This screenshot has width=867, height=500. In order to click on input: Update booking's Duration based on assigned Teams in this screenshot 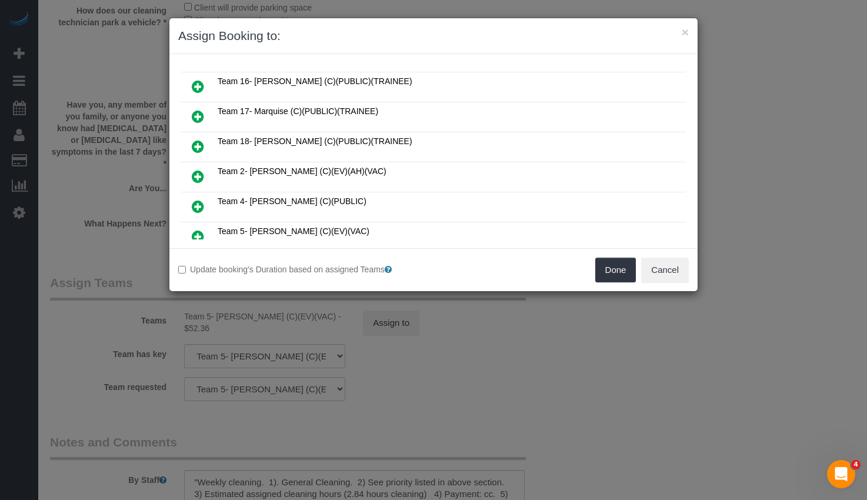, I will do `click(182, 269)`.